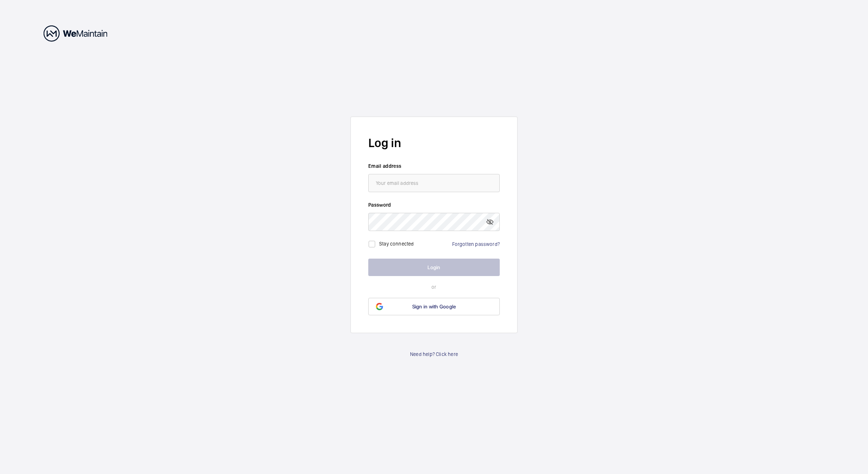  I want to click on a: Forgotten password?, so click(476, 244).